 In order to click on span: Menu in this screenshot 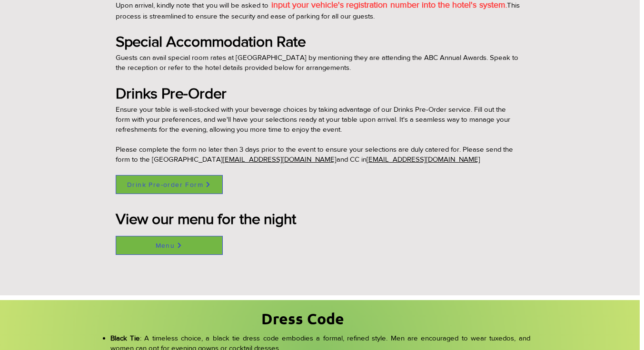, I will do `click(165, 246)`.